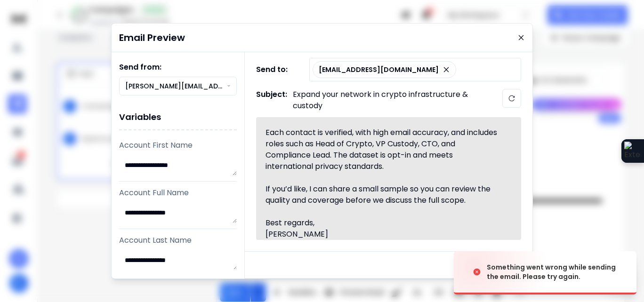 The width and height of the screenshot is (644, 302). What do you see at coordinates (275, 70) in the screenshot?
I see `h1: Send to:` at bounding box center [275, 70].